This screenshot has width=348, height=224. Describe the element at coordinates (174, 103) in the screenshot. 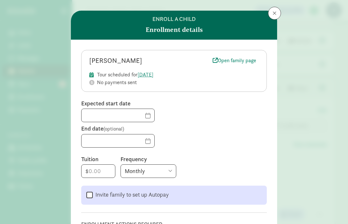

I see `label: Expected start date` at that location.